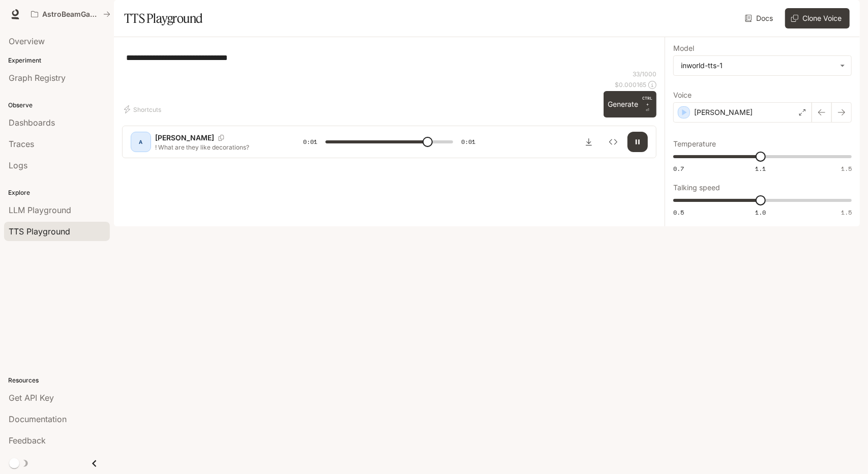 Image resolution: width=868 pixels, height=474 pixels. I want to click on p: AstroBeamGame, so click(71, 14).